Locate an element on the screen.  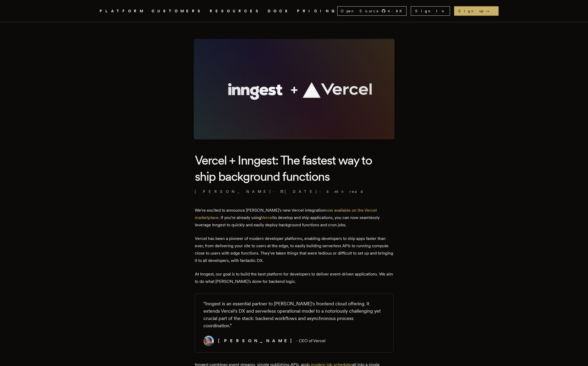
figcaption: - CEO of Vercel is located at coordinates (272, 341).